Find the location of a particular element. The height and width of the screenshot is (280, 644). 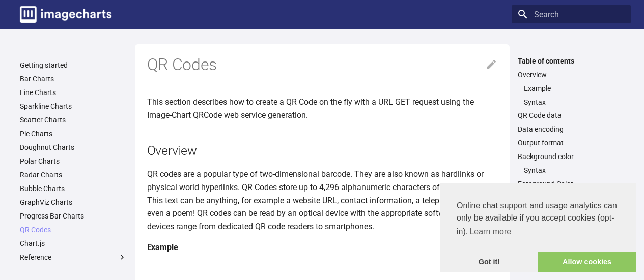

a: Sparkline Charts is located at coordinates (73, 106).